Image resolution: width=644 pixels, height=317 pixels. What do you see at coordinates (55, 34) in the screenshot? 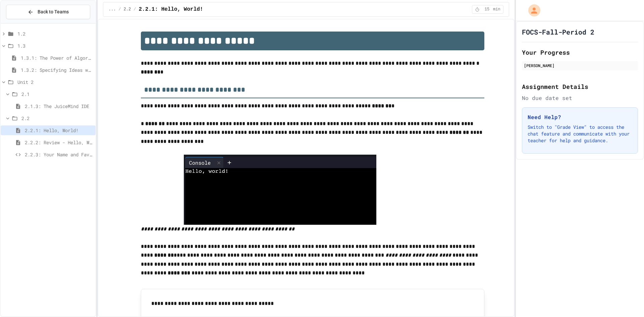
I see `span: 1.2` at bounding box center [55, 34].